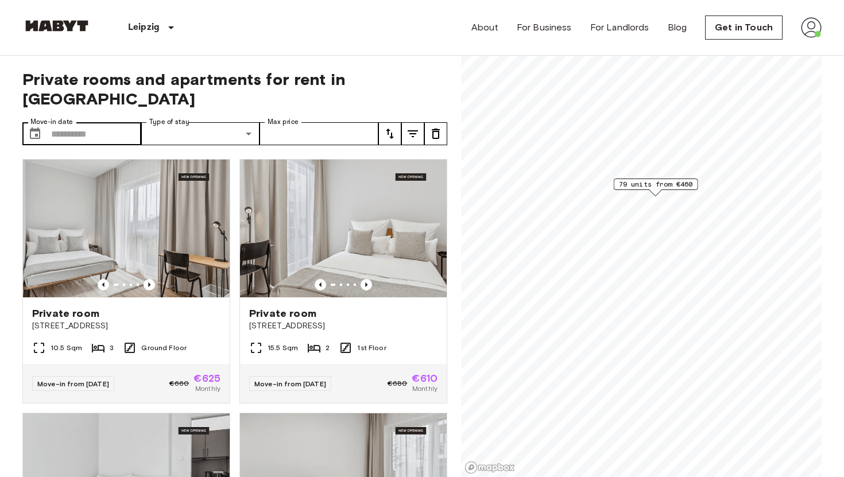 This screenshot has height=477, width=844. What do you see at coordinates (207, 378) in the screenshot?
I see `span: €625` at bounding box center [207, 378].